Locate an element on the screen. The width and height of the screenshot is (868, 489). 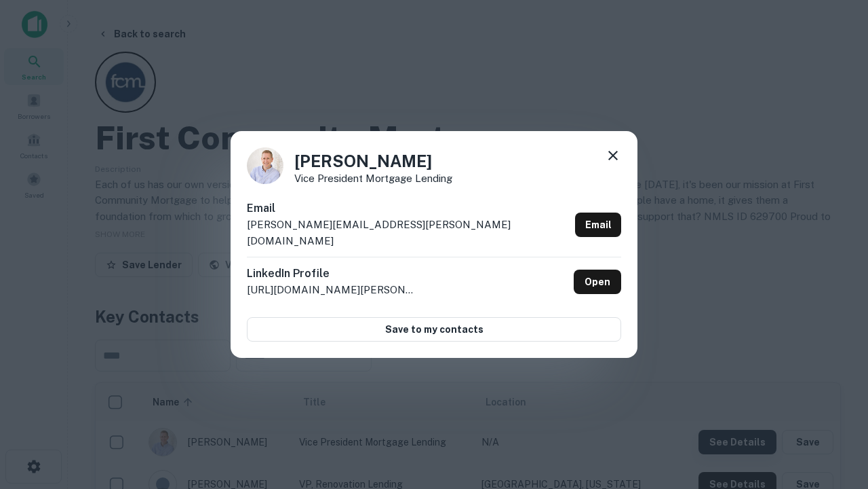
img: 1520878720083 is located at coordinates (265, 166).